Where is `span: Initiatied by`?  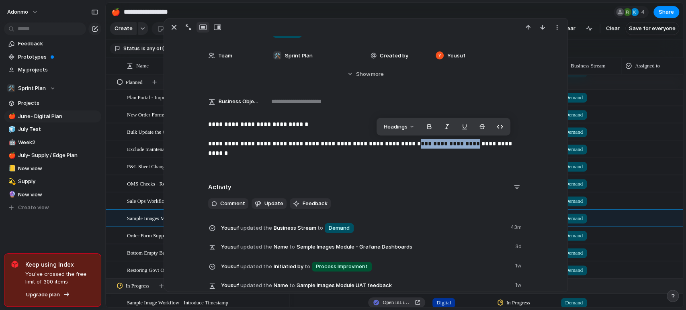
span: Initiatied by is located at coordinates (366, 267).